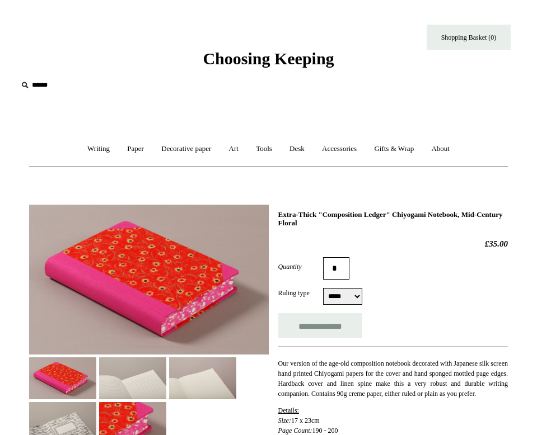 The image size is (537, 435). I want to click on label: Quantity, so click(300, 267).